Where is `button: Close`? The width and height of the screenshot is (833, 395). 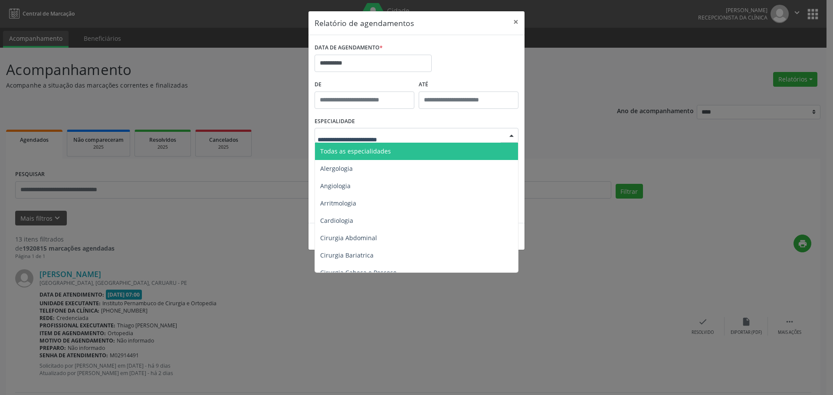
button: Close is located at coordinates (516, 22).